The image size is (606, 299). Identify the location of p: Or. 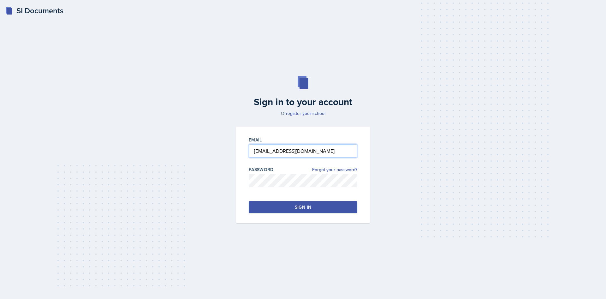
(303, 113).